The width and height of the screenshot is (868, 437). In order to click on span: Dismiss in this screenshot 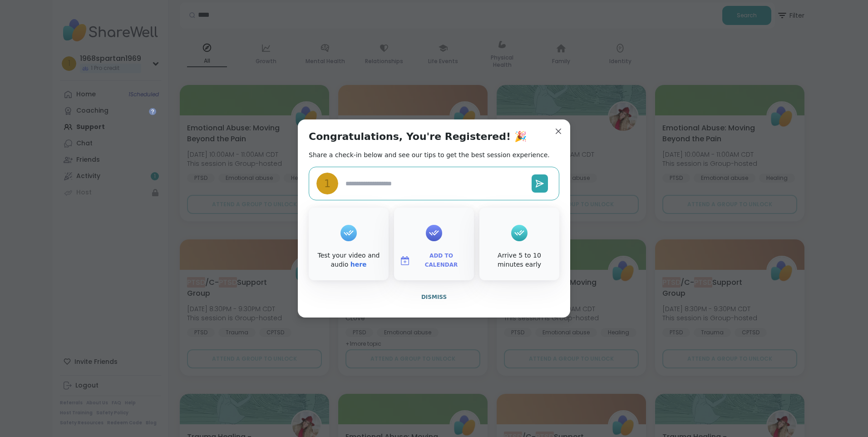, I will do `click(434, 297)`.